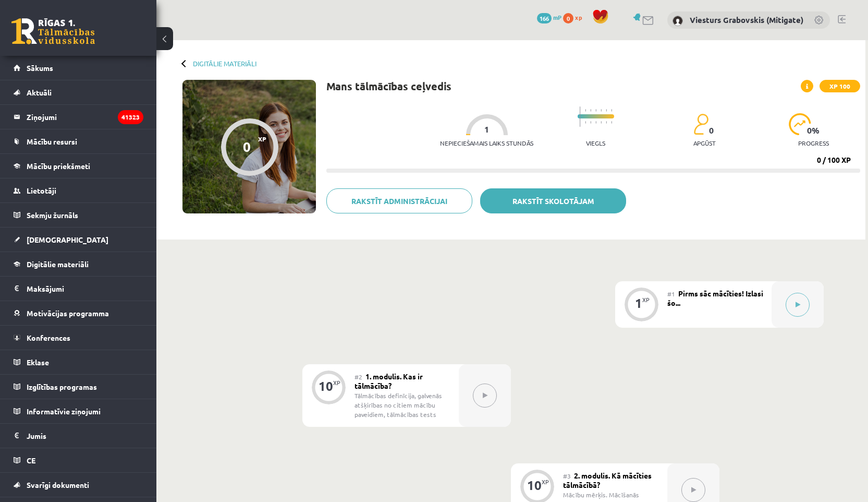  What do you see at coordinates (678, 21) in the screenshot?
I see `img: Viesturs Grabovskis (Mitigate)` at bounding box center [678, 21].